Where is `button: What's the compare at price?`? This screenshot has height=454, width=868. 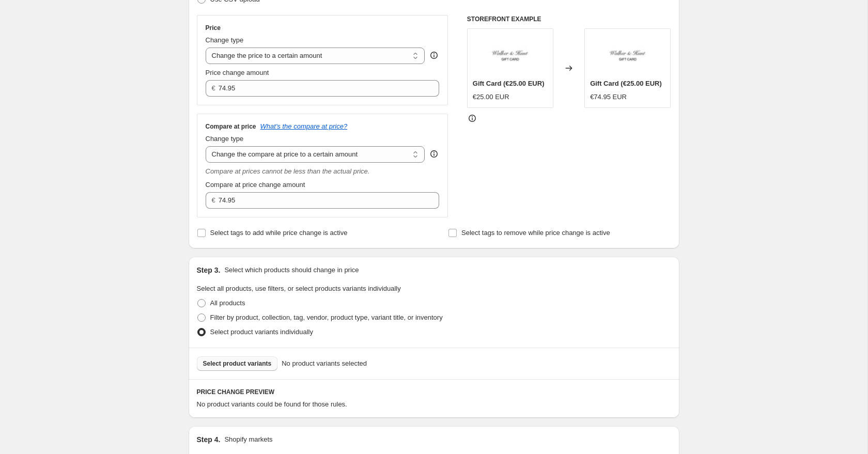 button: What's the compare at price? is located at coordinates (303, 126).